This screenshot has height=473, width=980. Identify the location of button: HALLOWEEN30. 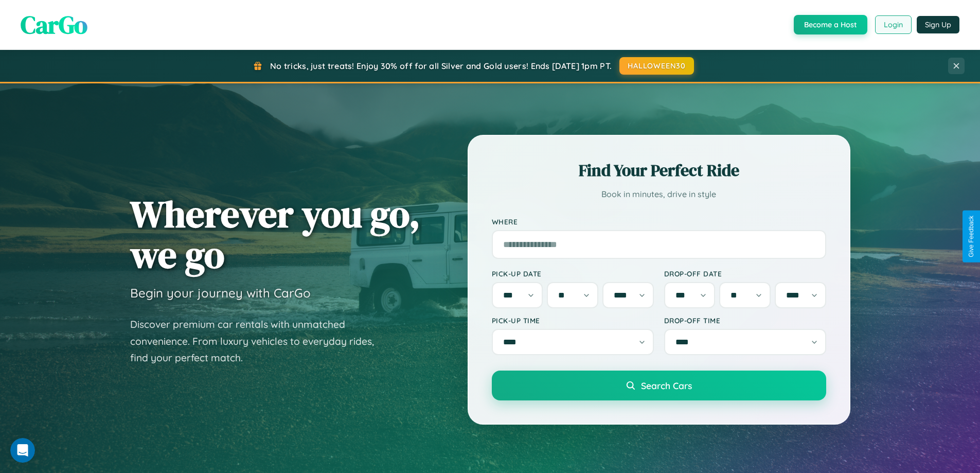
(657, 66).